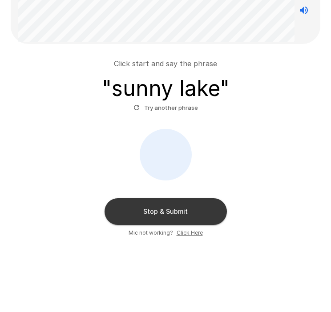 The height and width of the screenshot is (312, 331). What do you see at coordinates (304, 10) in the screenshot?
I see `button: Stop reading questions aloud` at bounding box center [304, 10].